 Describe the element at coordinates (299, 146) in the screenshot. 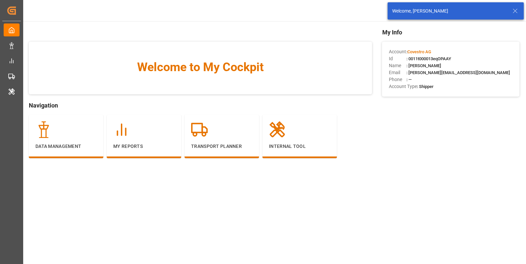

I see `p: Internal Tool` at that location.